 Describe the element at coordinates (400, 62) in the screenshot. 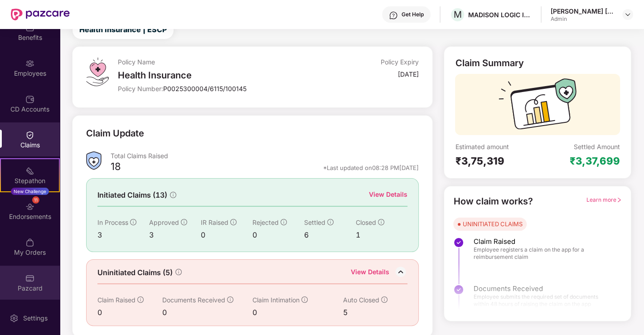

I see `div: Policy Expiry` at that location.